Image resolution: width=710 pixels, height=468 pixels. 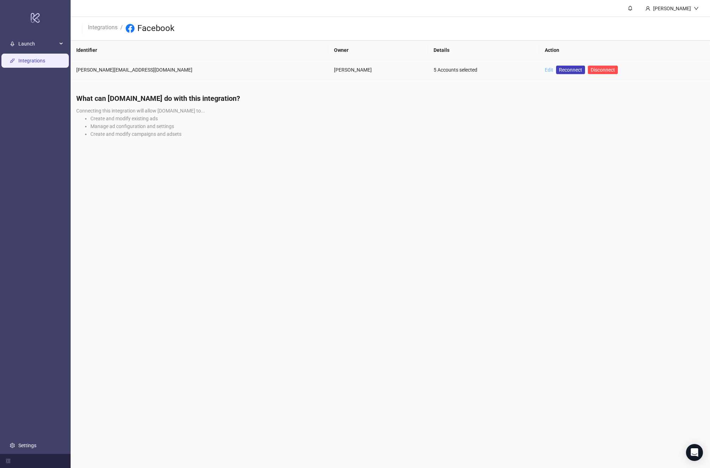 I want to click on li: Create and modify campaigns and adsets, so click(x=397, y=134).